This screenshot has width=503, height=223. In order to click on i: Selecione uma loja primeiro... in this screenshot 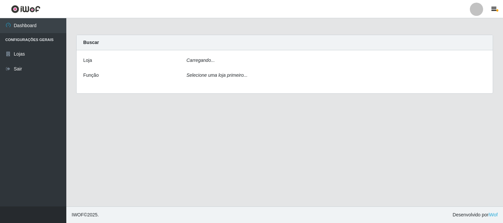, I will do `click(217, 75)`.